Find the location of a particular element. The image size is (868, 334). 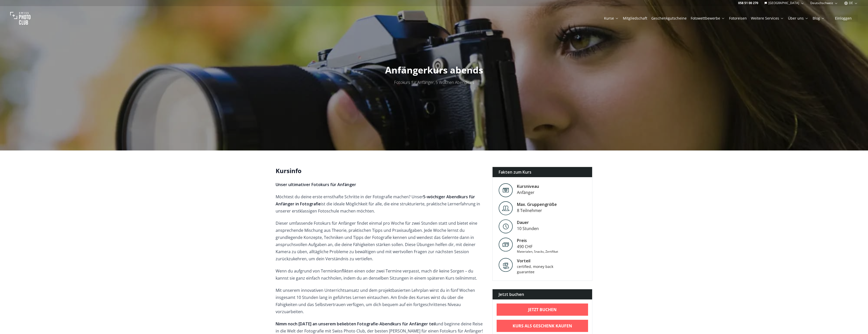

div: 10 Stunden is located at coordinates (528, 229).